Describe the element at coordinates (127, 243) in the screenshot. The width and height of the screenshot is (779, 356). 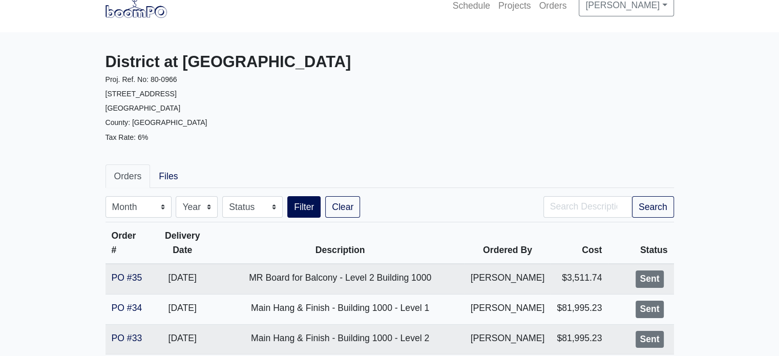
I see `th: Order #` at that location.